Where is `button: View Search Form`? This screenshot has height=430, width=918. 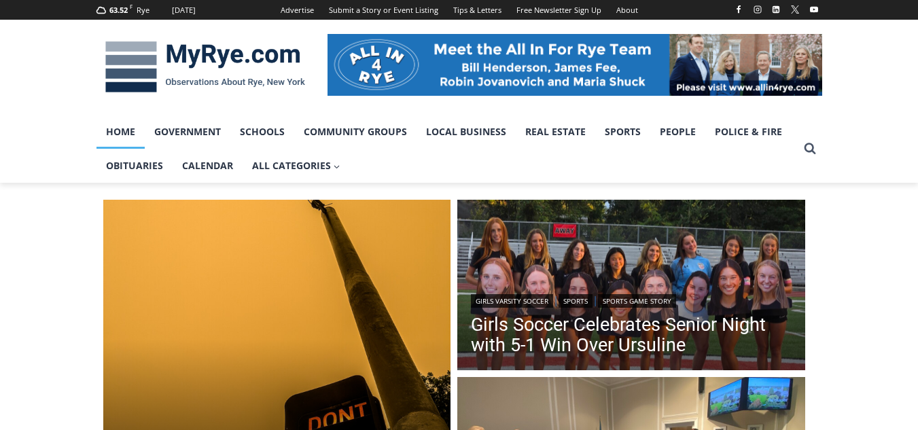 button: View Search Form is located at coordinates (810, 149).